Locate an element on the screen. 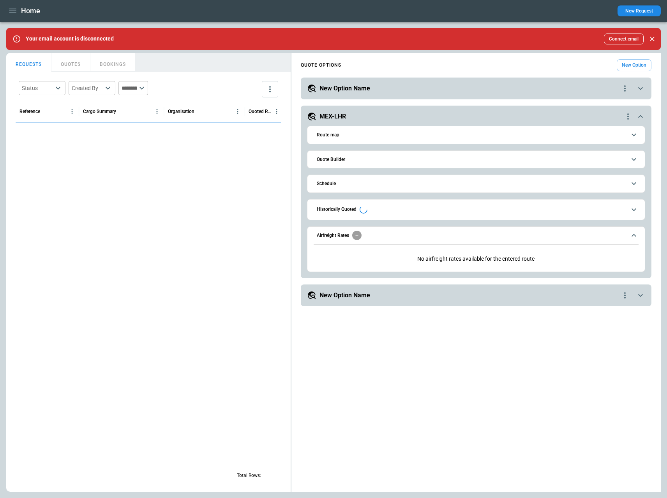  div: Created By is located at coordinates (87, 88).